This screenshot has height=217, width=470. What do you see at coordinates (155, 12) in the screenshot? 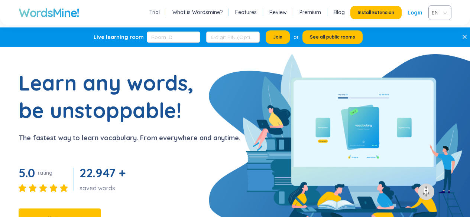
I see `a: Trial` at bounding box center [155, 12].